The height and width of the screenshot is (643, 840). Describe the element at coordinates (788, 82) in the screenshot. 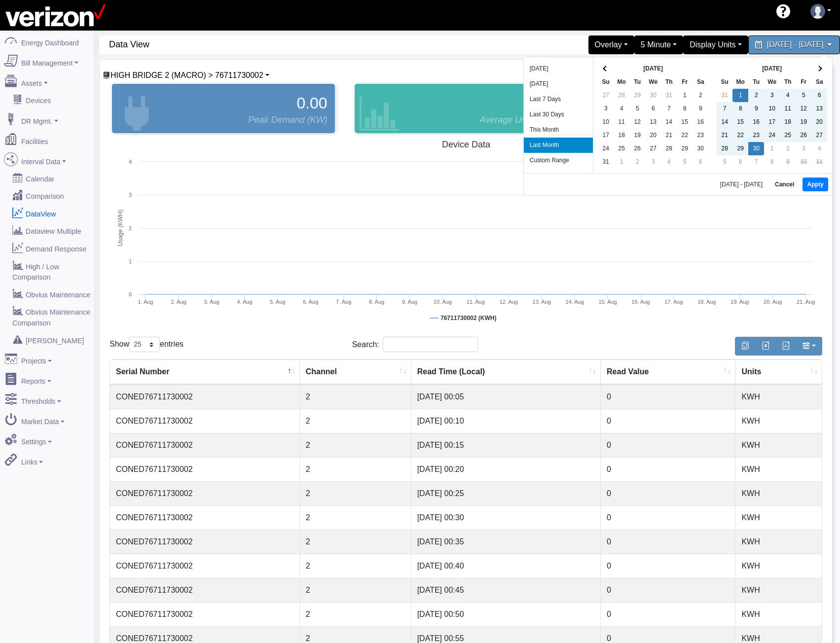

I see `th: Th` at that location.